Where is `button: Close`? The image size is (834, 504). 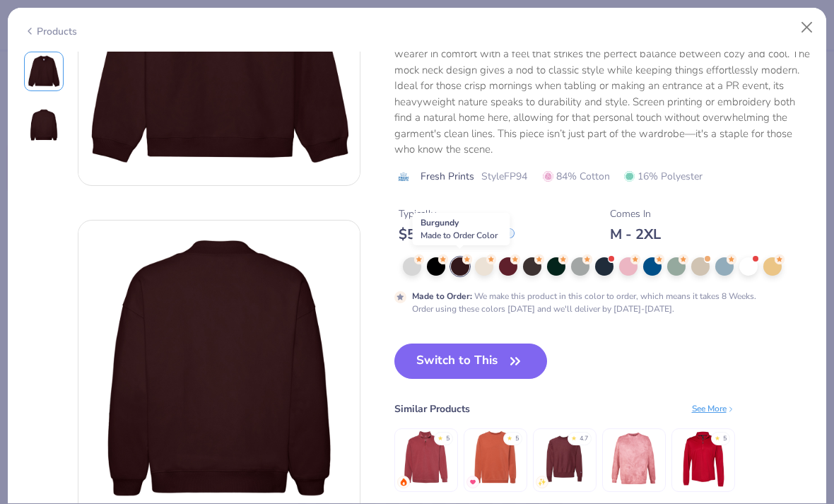
button: Close is located at coordinates (808, 28).